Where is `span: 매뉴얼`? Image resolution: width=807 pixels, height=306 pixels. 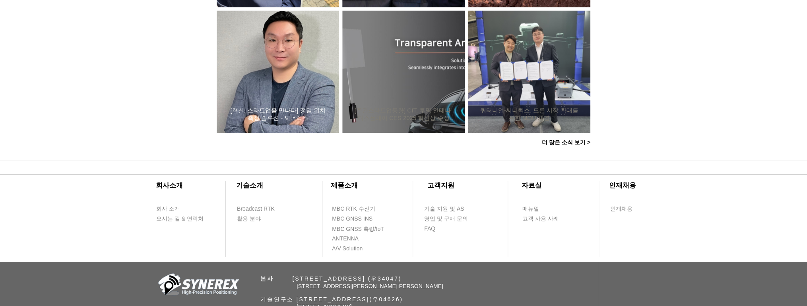 span: 매뉴얼 is located at coordinates (531, 209).